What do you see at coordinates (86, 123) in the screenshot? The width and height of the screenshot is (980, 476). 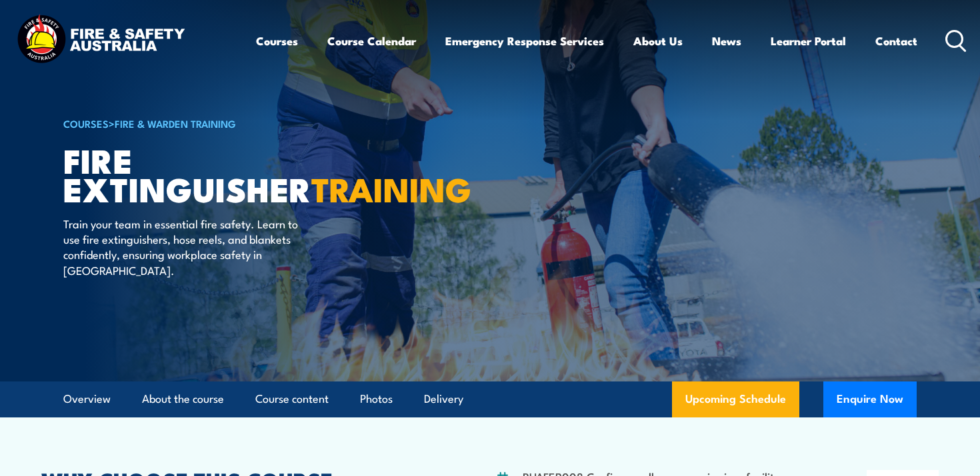 I see `a: COURSES` at bounding box center [86, 123].